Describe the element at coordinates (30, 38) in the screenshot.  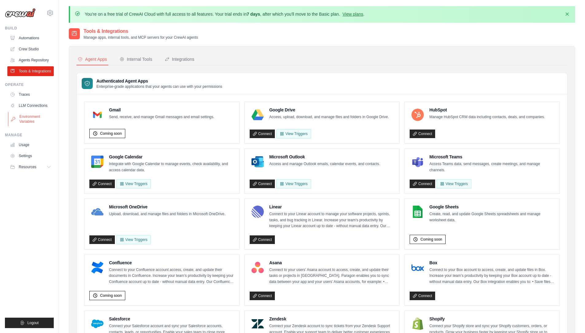
I see `a: Automations` at that location.